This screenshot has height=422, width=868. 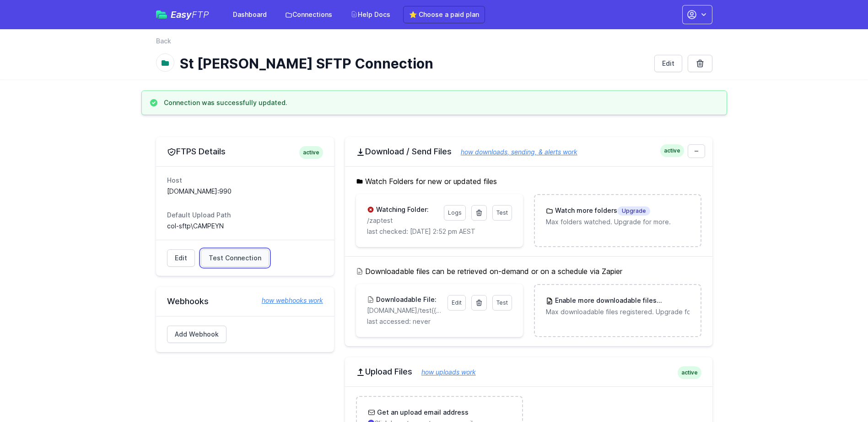 What do you see at coordinates (514, 152) in the screenshot?
I see `a: how downloads, sending, & alerts work` at bounding box center [514, 152].